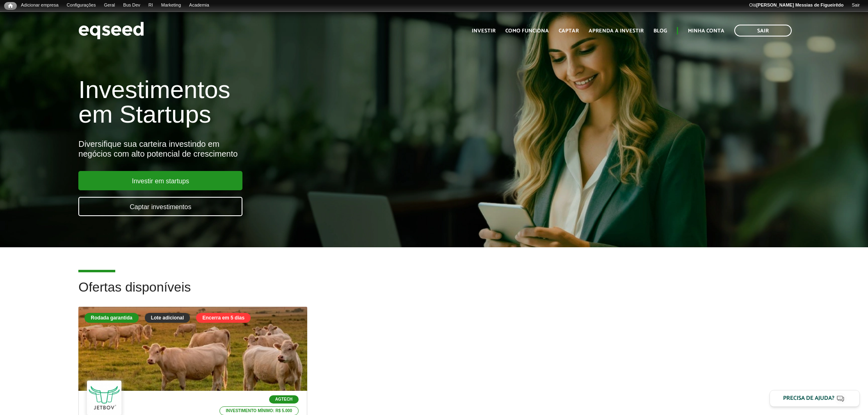 This screenshot has height=415, width=868. I want to click on a: Investir, so click(483, 31).